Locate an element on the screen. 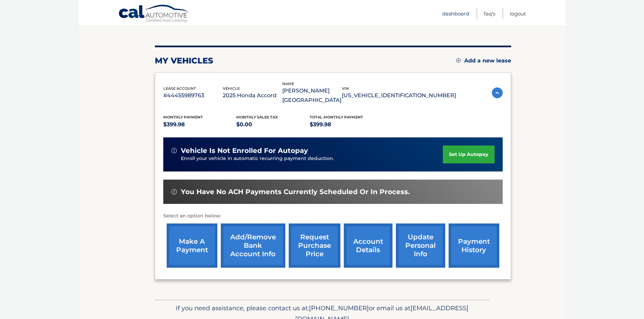  h2: my vehicles is located at coordinates (184, 61).